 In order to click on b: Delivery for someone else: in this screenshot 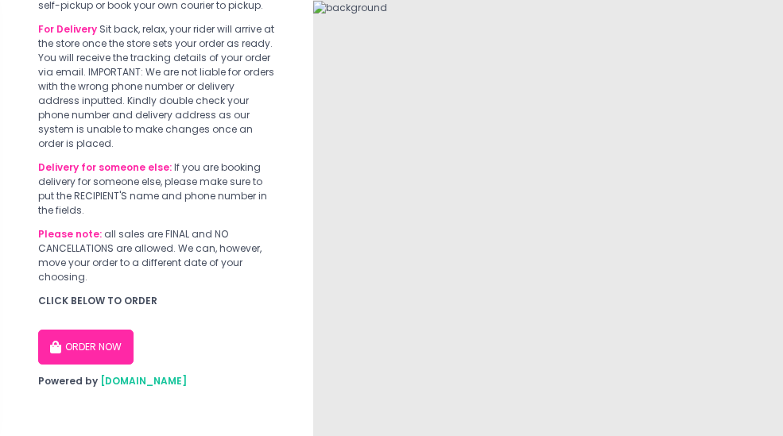, I will do `click(105, 167)`.